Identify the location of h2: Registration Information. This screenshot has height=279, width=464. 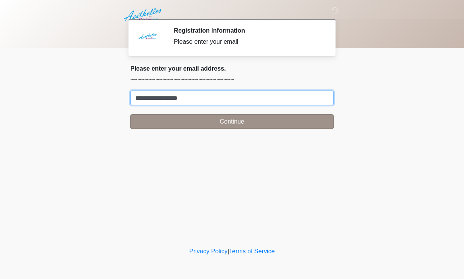
(248, 30).